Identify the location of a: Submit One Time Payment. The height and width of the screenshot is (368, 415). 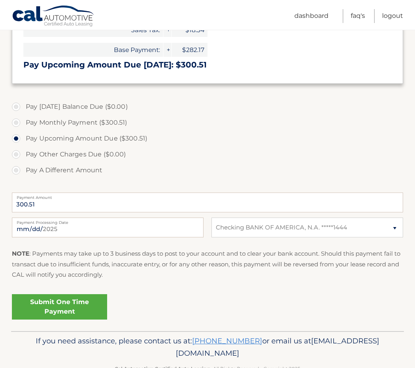
(60, 307).